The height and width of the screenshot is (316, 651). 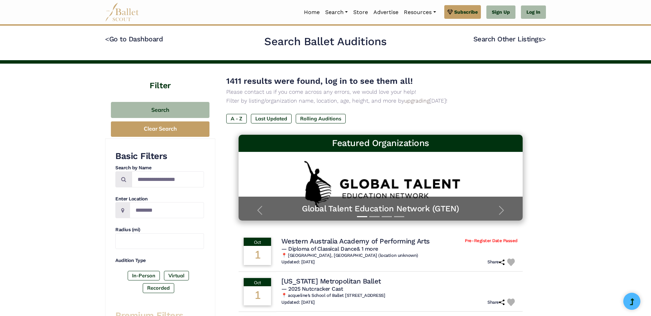 What do you see at coordinates (510, 39) in the screenshot?
I see `a: Search Other Listings>` at bounding box center [510, 39].